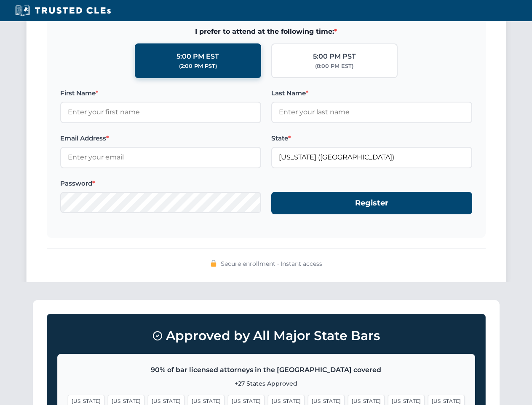 The image size is (532, 405). Describe the element at coordinates (161, 138) in the screenshot. I see `label: Email Address` at that location.